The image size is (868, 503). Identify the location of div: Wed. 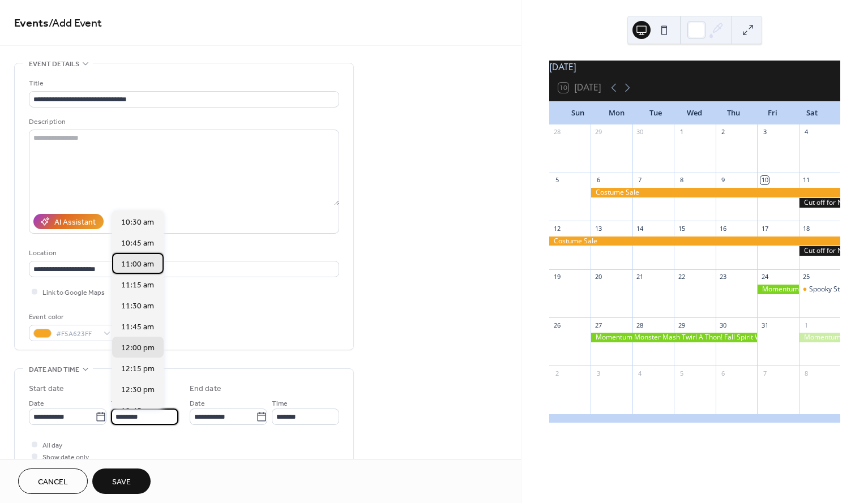
(694, 113).